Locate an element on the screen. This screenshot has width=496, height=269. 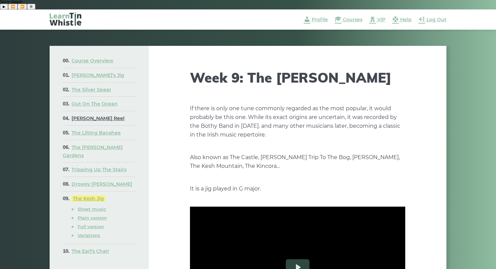
span: VIP is located at coordinates (381, 20).